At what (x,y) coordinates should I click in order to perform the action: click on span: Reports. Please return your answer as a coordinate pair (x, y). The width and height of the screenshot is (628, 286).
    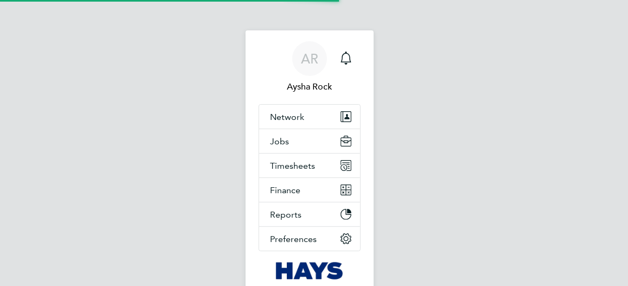
    Looking at the image, I should click on (286, 215).